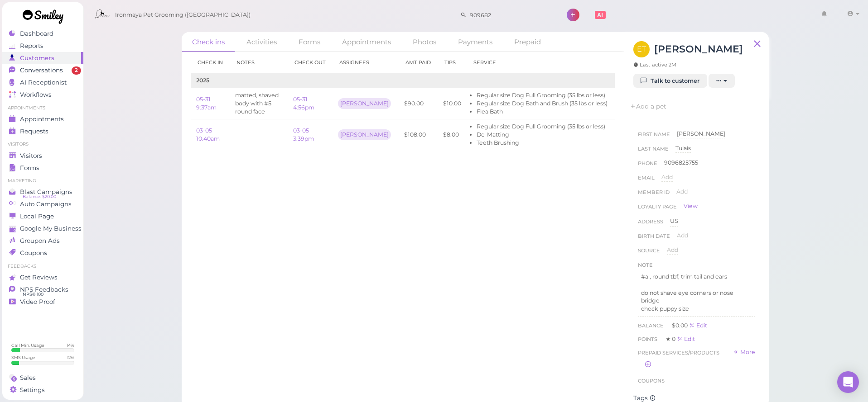 The height and width of the screenshot is (402, 868). What do you see at coordinates (43, 253) in the screenshot?
I see `a: Coupons` at bounding box center [43, 253].